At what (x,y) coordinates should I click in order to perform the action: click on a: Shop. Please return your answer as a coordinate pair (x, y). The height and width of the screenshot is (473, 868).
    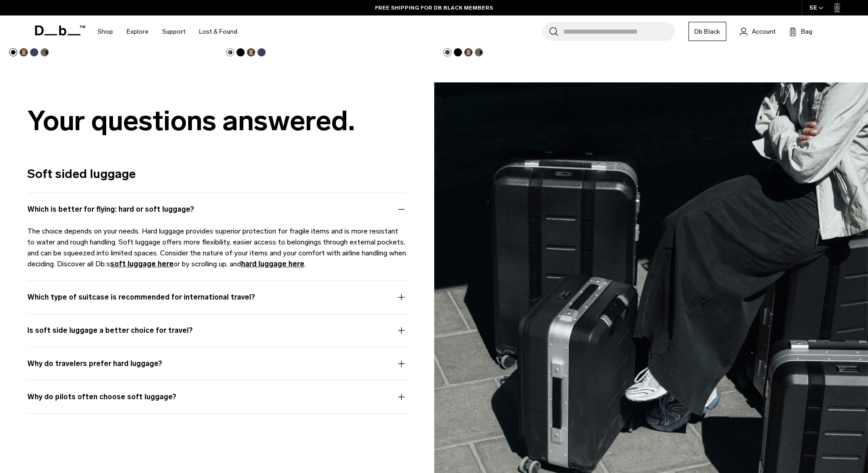
    Looking at the image, I should click on (105, 31).